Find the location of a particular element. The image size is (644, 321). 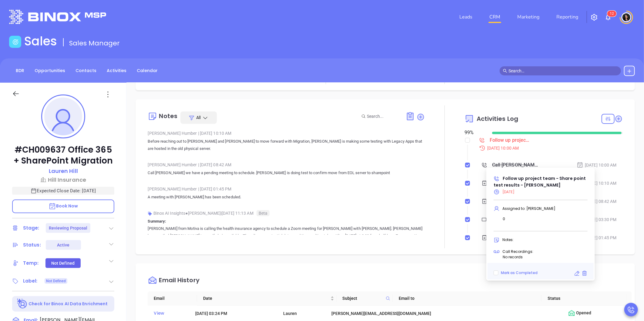

a: Contacts is located at coordinates (86, 70).